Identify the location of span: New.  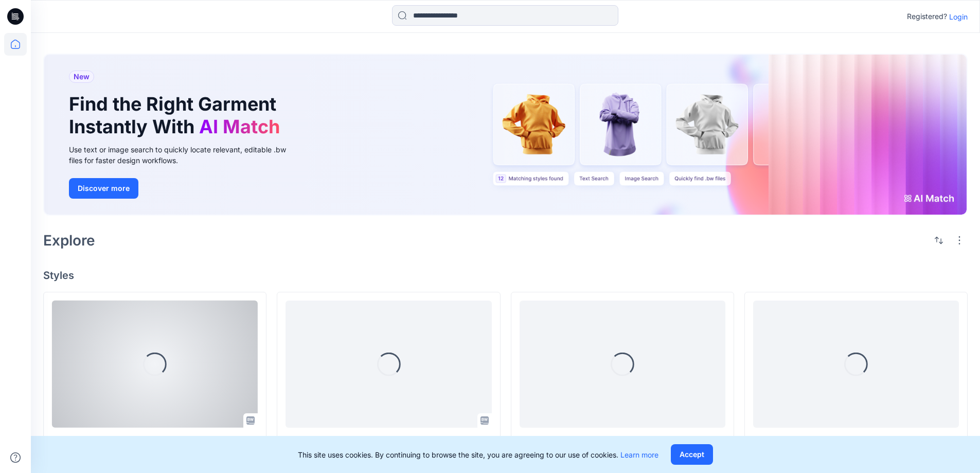
(81, 77).